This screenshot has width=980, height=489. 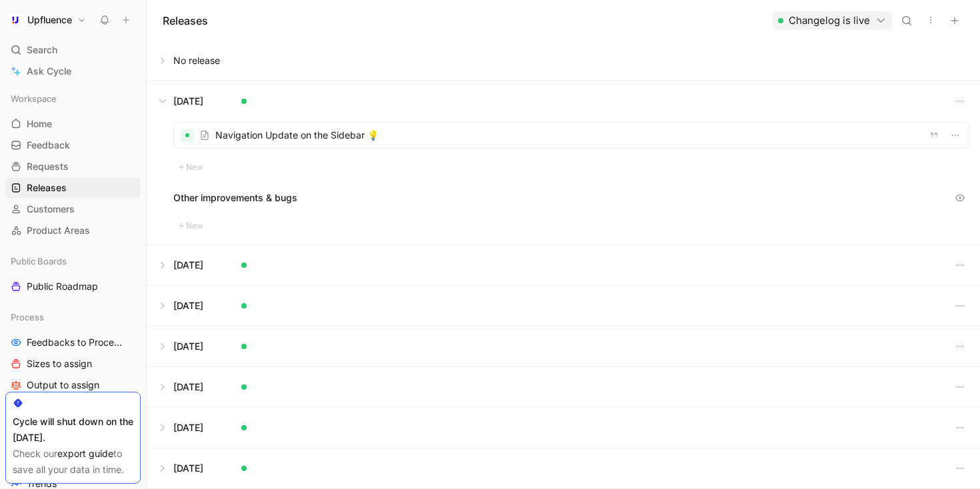 I want to click on a: Requests, so click(x=73, y=167).